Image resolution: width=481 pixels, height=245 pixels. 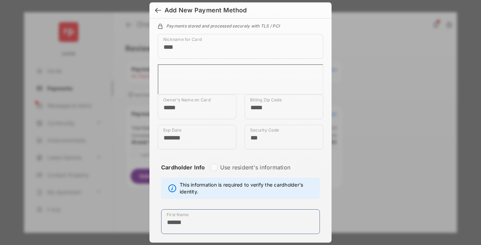 What do you see at coordinates (241, 25) in the screenshot?
I see `div: Payments stored and processed securely with TLS / PCI` at bounding box center [241, 25].